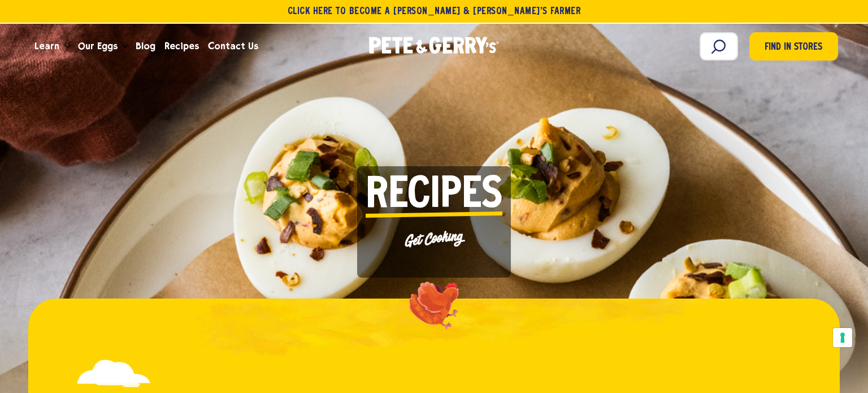  Describe the element at coordinates (98, 46) in the screenshot. I see `span: Our Eggs` at that location.